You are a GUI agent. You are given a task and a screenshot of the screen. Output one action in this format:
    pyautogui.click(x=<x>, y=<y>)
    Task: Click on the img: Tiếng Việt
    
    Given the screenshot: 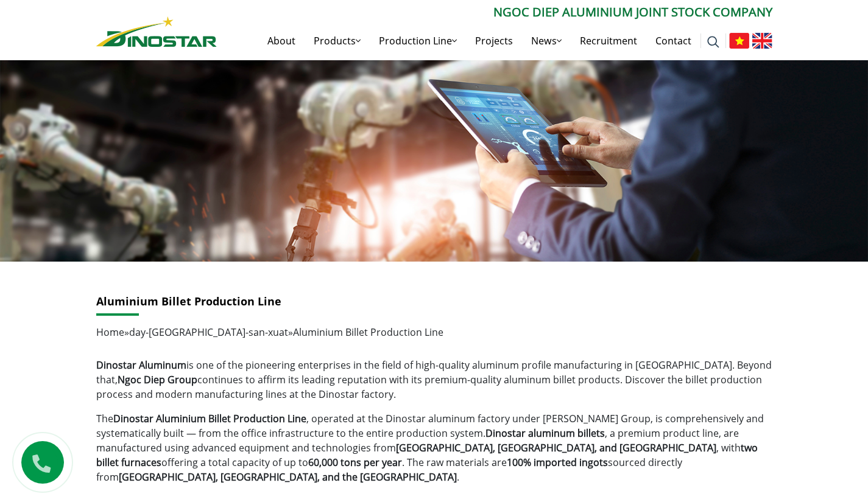 What is the action you would take?
    pyautogui.click(x=739, y=40)
    